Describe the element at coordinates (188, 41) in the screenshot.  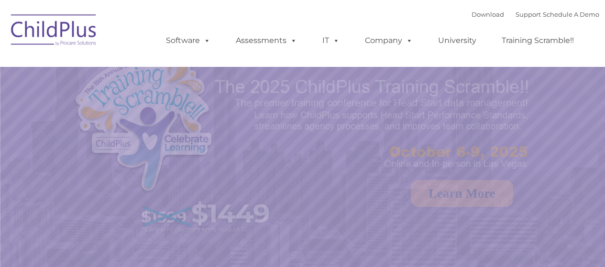
I see `a: Software` at that location.